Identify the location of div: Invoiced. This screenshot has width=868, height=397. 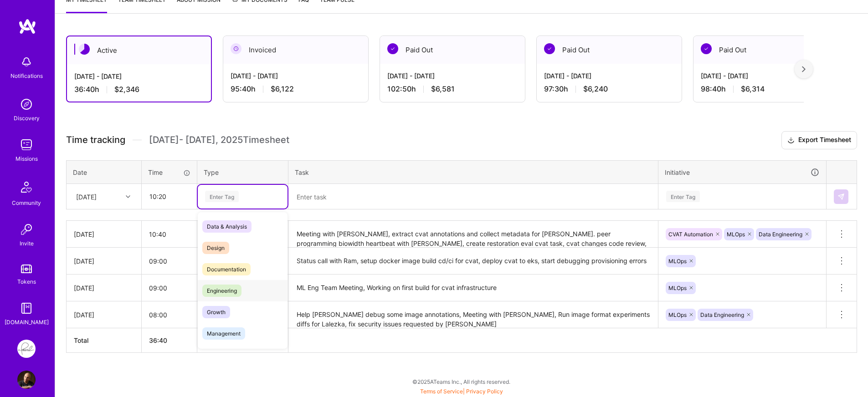
(295, 50).